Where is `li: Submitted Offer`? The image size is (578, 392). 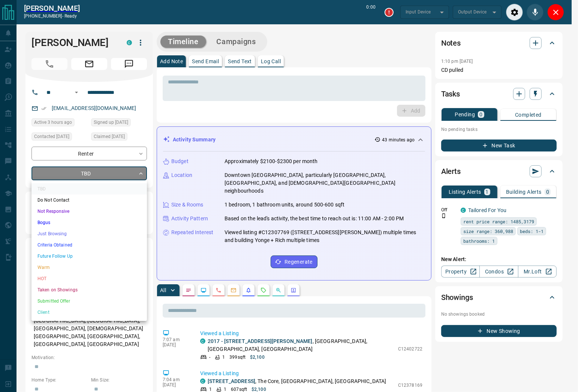 li: Submitted Offer is located at coordinates (89, 301).